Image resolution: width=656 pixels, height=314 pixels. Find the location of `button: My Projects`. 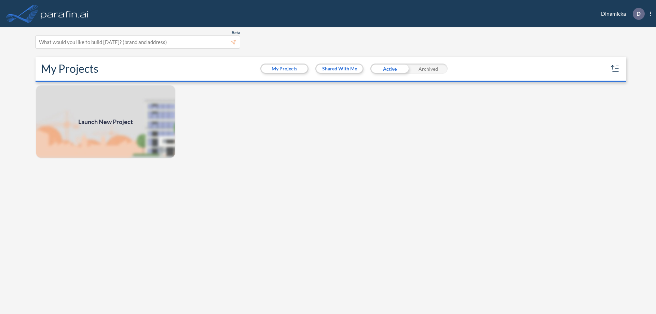

button: My Projects is located at coordinates (284, 69).